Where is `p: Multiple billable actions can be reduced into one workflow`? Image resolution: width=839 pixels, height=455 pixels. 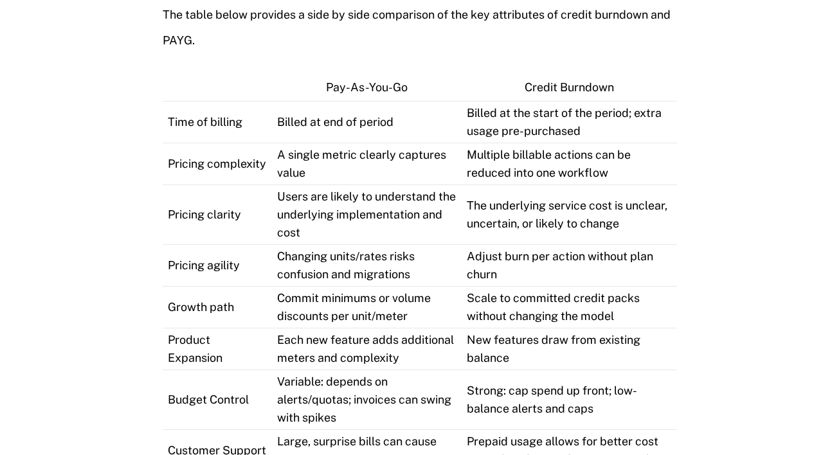 p: Multiple billable actions can be reduced into one workflow is located at coordinates (569, 164).